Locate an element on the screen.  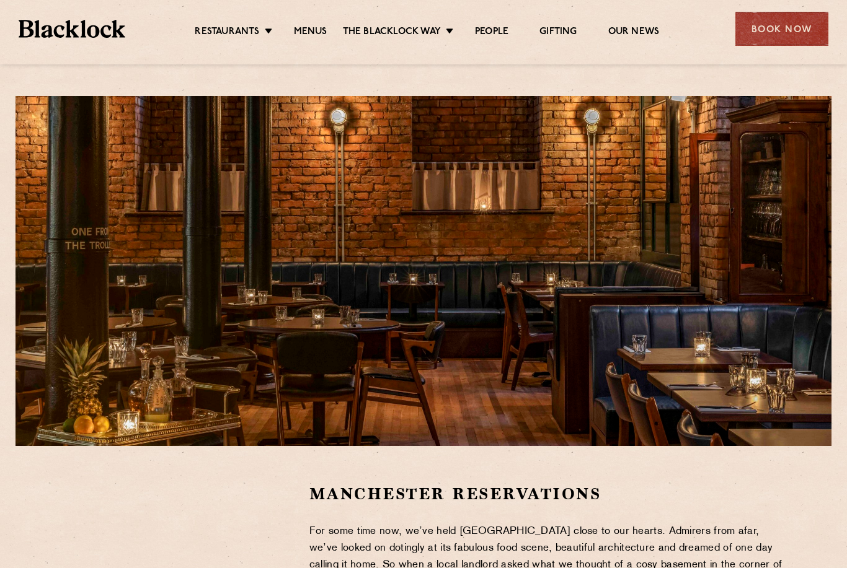
a: The Blacklock Way is located at coordinates (392, 32).